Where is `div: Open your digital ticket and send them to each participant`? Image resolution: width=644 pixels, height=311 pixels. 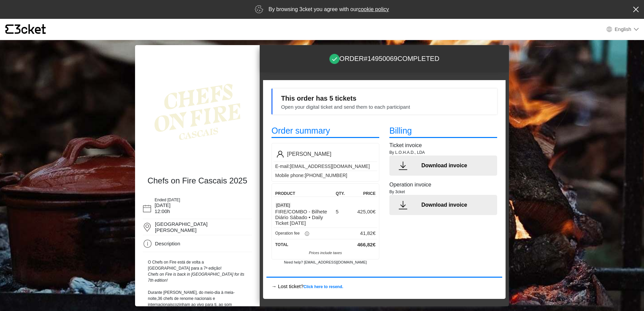 div: Open your digital ticket and send them to each participant is located at coordinates (345, 107).